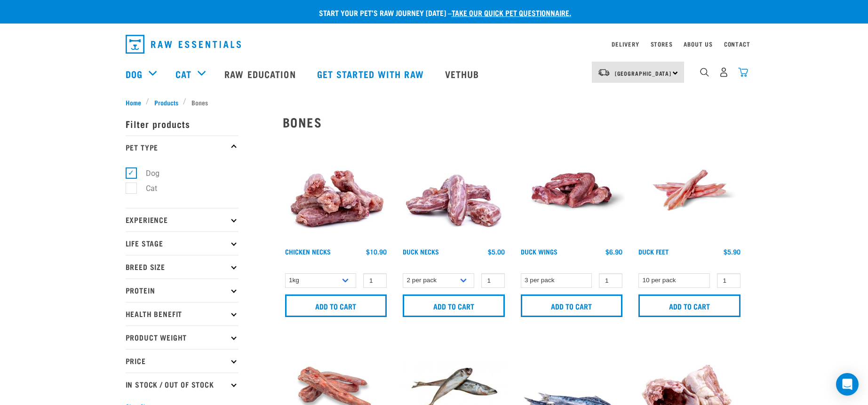 The height and width of the screenshot is (405, 868). Describe the element at coordinates (182, 220) in the screenshot. I see `p: Experience` at that location.